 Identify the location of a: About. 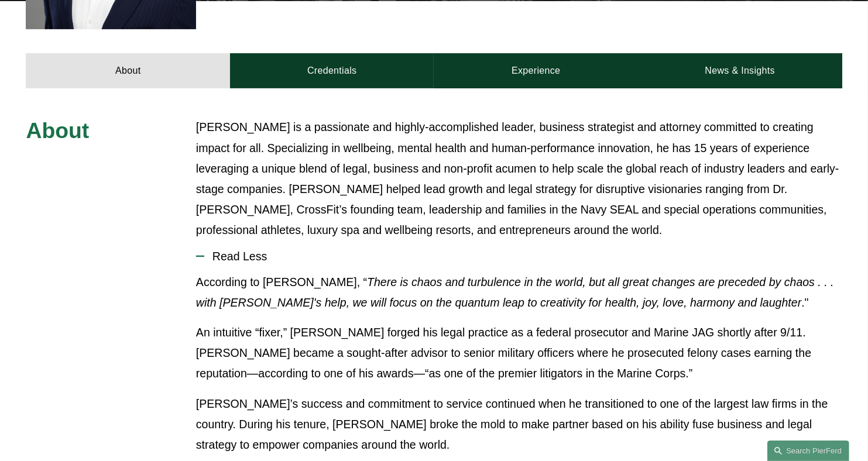
(128, 70).